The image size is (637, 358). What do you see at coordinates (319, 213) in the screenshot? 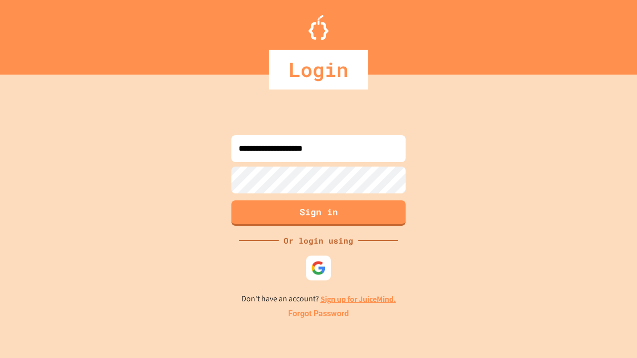
I see `button: Sign in` at bounding box center [319, 213].